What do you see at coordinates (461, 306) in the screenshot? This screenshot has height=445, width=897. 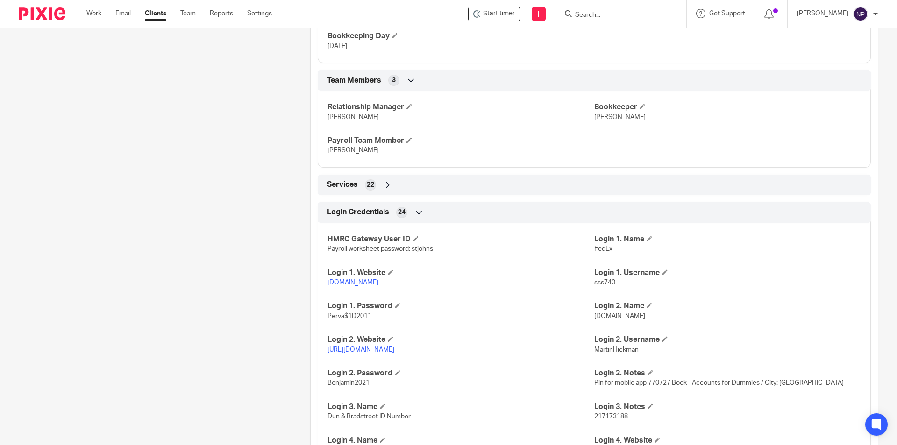 I see `h4: Login 1. Password` at bounding box center [461, 306].